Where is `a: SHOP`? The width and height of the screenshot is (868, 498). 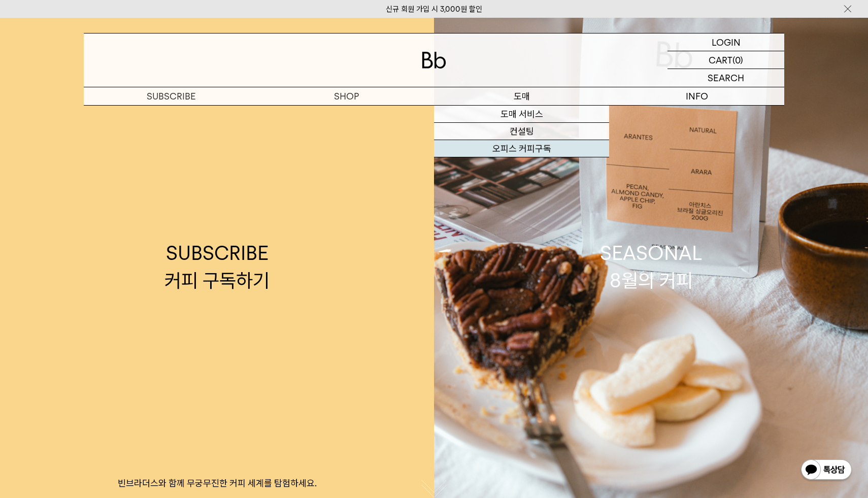
a: SHOP is located at coordinates (346, 96).